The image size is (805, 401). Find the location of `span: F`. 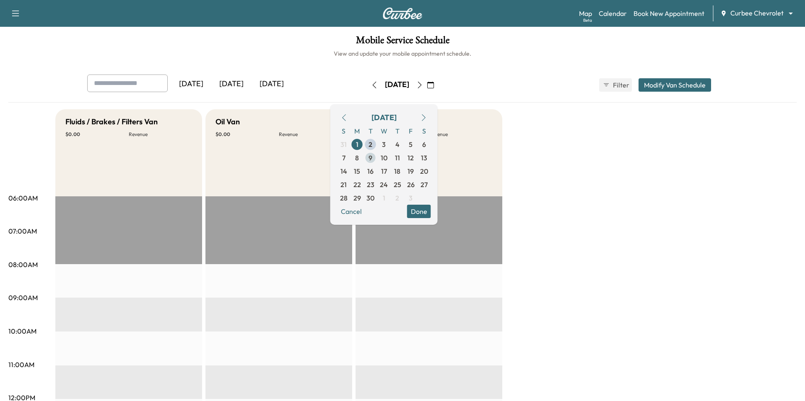

span: F is located at coordinates (411, 131).